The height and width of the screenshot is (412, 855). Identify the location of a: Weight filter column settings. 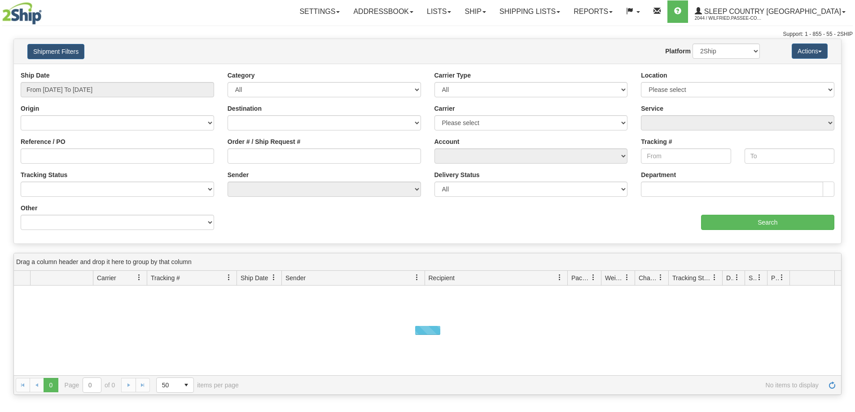
(627, 278).